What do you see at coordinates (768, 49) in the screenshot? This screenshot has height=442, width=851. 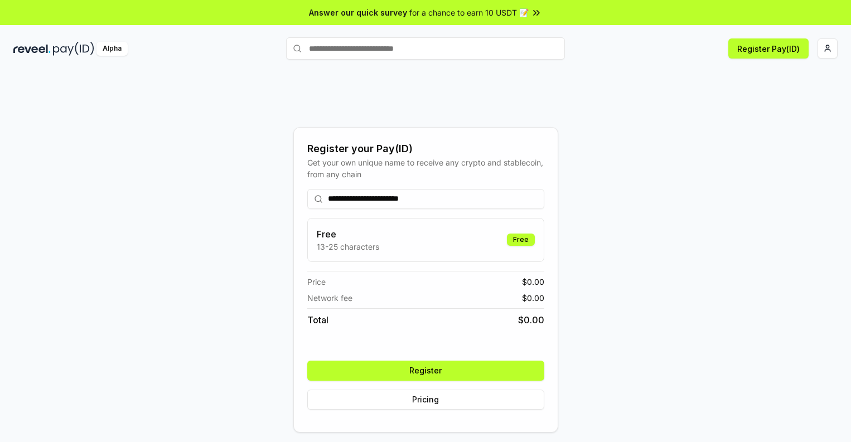 I see `button: Register Pay(ID)` at bounding box center [768, 49].